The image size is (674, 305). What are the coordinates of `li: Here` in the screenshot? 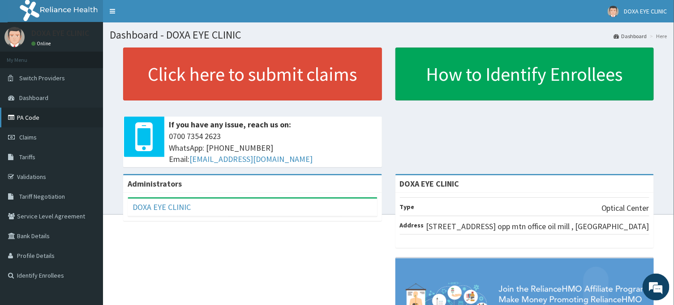 It's located at (658, 36).